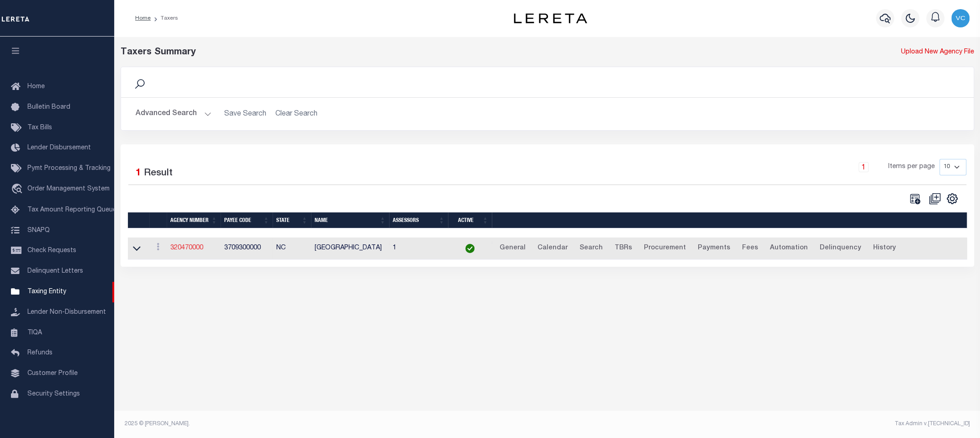 This screenshot has height=438, width=980. What do you see at coordinates (750, 248) in the screenshot?
I see `a: Fees` at bounding box center [750, 248].